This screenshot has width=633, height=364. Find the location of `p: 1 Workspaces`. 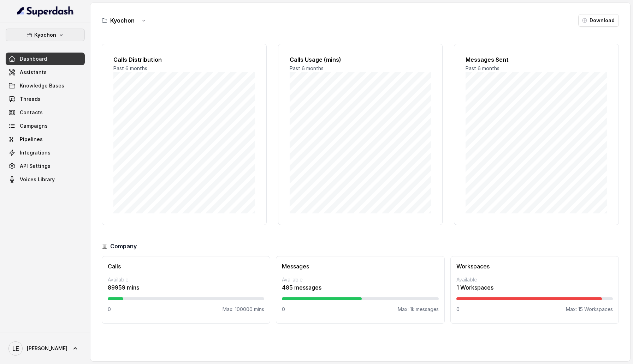

p: 1 Workspaces is located at coordinates (535, 288).